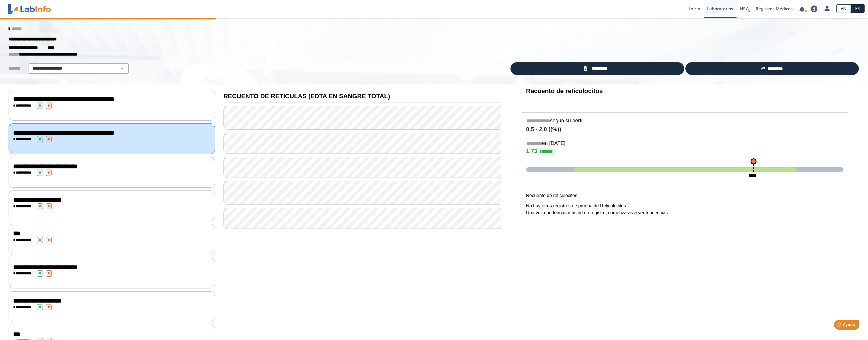 This screenshot has width=868, height=340. What do you see at coordinates (598, 212) in the screenshot?
I see `font: Una vez que tengas más de un registro, comenzarás a ver tendencias.` at bounding box center [598, 212].